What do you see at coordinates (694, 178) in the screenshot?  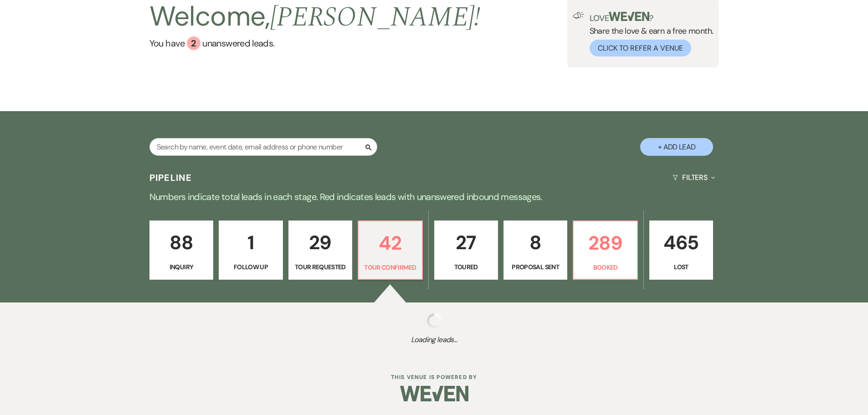 I see `button: Filters` at bounding box center [694, 178].